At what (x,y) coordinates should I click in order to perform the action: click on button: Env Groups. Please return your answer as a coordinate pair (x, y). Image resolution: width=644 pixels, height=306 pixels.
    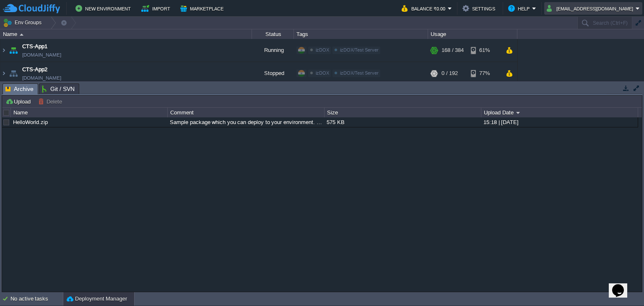
    Looking at the image, I should click on (24, 23).